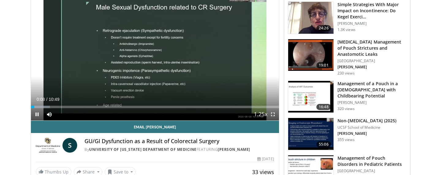 This screenshot has height=175, width=441. What do you see at coordinates (70, 145) in the screenshot?
I see `a: S` at bounding box center [70, 145].